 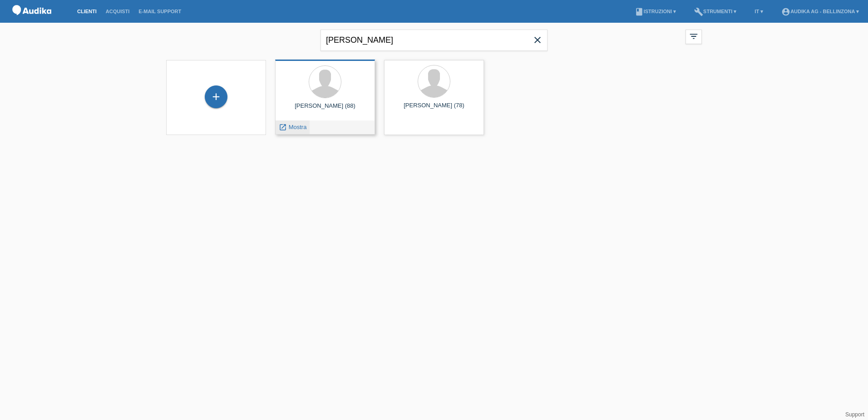 What do you see at coordinates (786, 12) in the screenshot?
I see `i: account_circle` at bounding box center [786, 12].